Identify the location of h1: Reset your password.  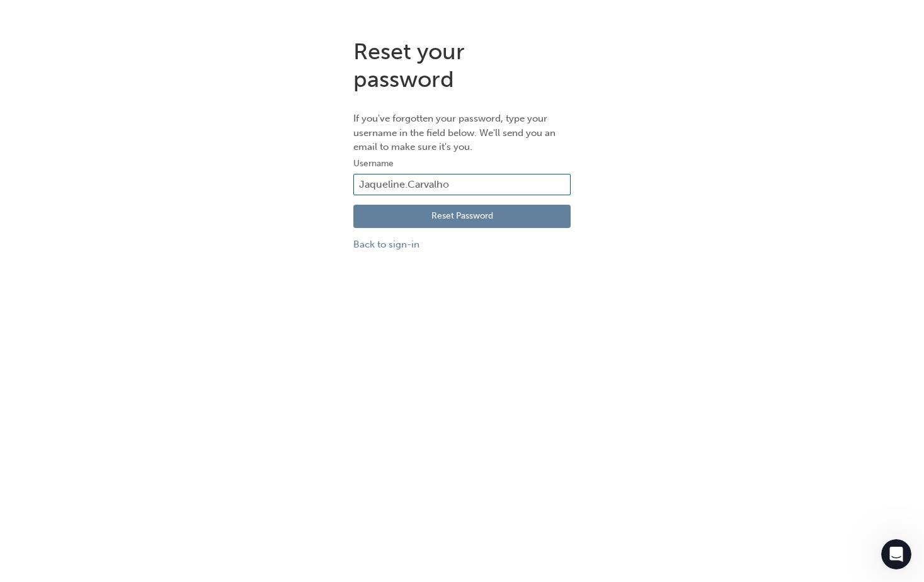
(461, 65).